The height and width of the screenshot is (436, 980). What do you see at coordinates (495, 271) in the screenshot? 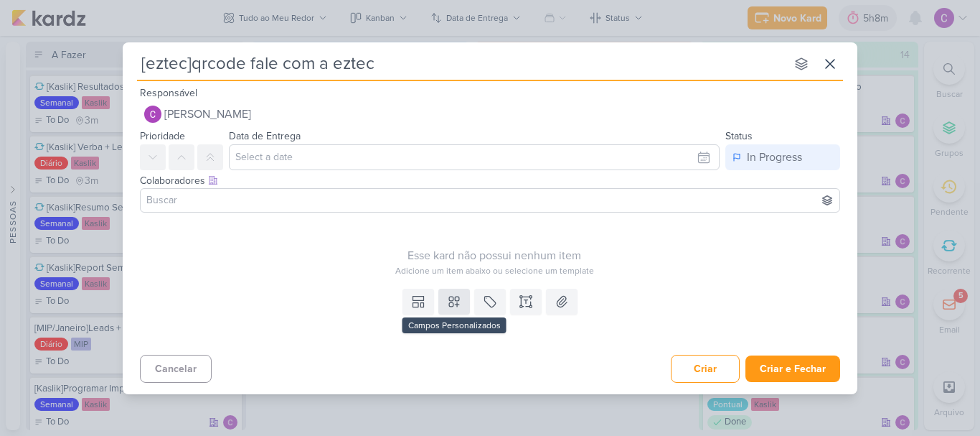
I see `div: Adicione um item abaixo ou selecione um template` at bounding box center [495, 271].